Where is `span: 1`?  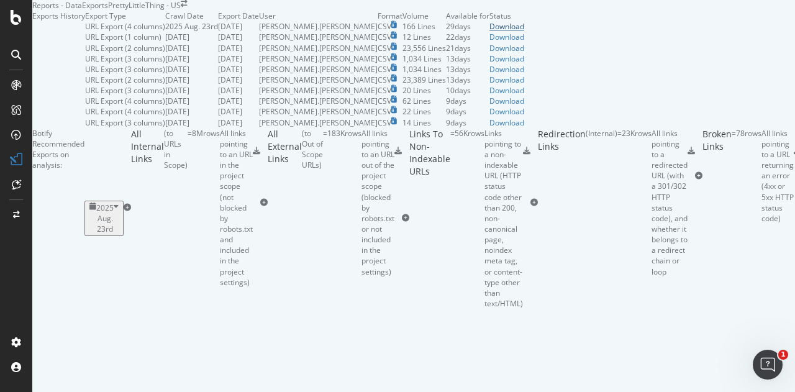
span: 1 is located at coordinates (784, 355).